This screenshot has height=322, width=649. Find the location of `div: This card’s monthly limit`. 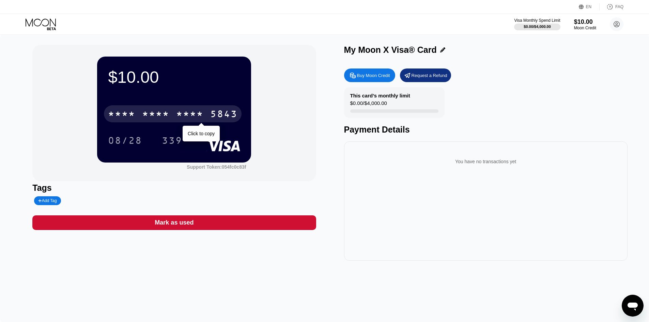

div: This card’s monthly limit is located at coordinates (380, 95).